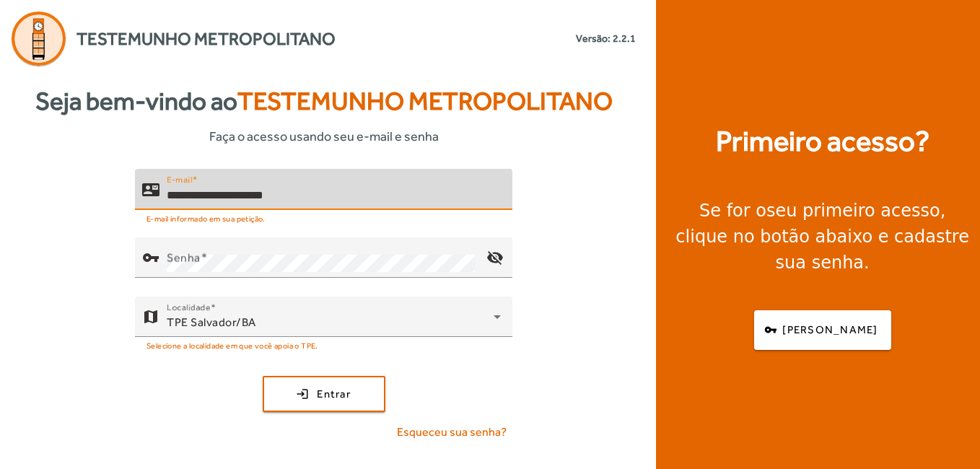 This screenshot has width=980, height=469. Describe the element at coordinates (452, 433) in the screenshot. I see `span: Esqueceu sua senha?` at that location.